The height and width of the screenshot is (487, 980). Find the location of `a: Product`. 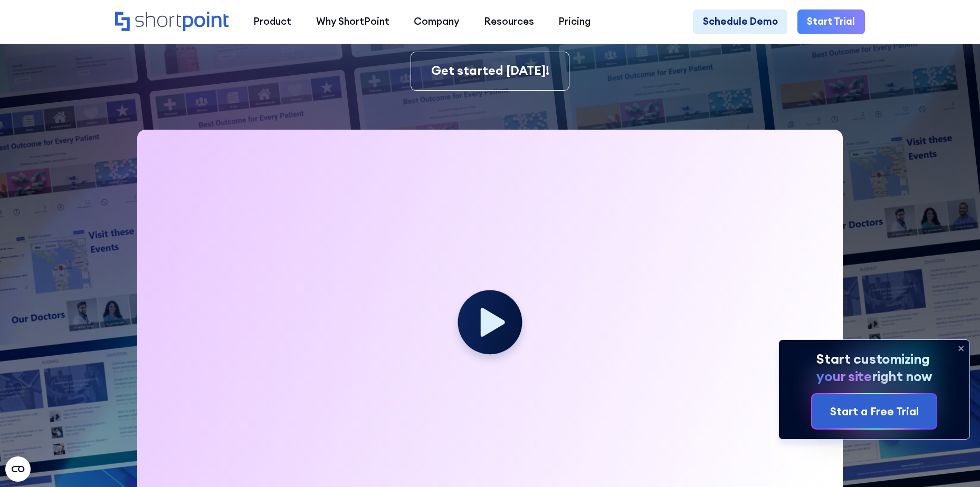

a: Product is located at coordinates (273, 22).